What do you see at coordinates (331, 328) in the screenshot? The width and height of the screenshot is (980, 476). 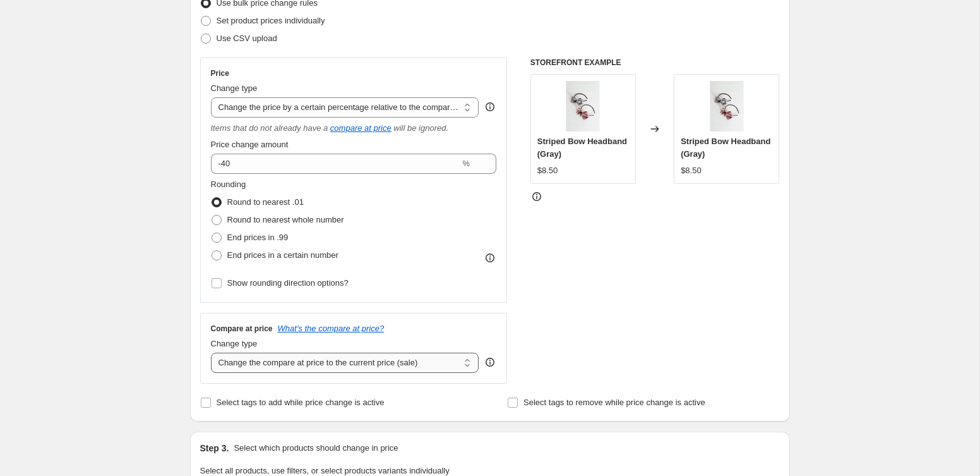 I see `i: What's the compare at price?` at bounding box center [331, 328].